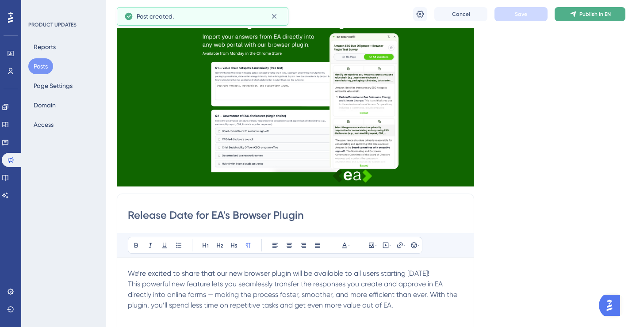 The image size is (636, 327). What do you see at coordinates (461, 14) in the screenshot?
I see `span: Cancel` at bounding box center [461, 14].